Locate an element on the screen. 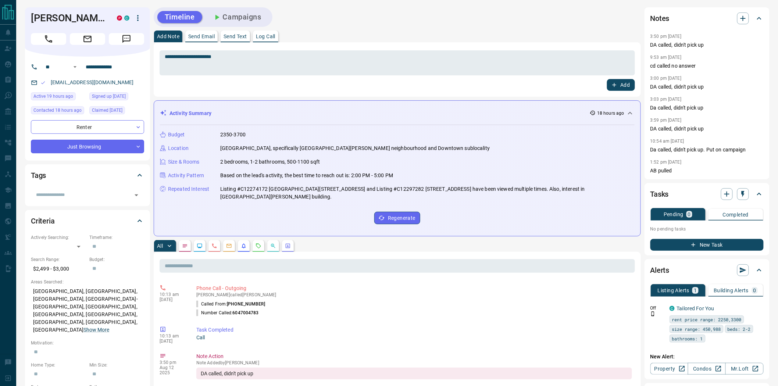 The image size is (778, 386). p: Budget is located at coordinates (177, 135).